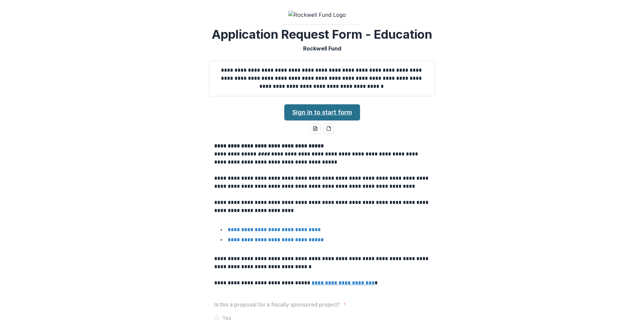  Describe the element at coordinates (322, 34) in the screenshot. I see `h2: Application Request Form - Education` at that location.